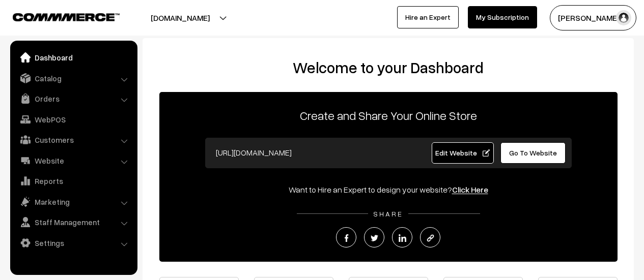 This screenshot has width=644, height=280. I want to click on p: Create and Share Your Online Store, so click(388, 115).